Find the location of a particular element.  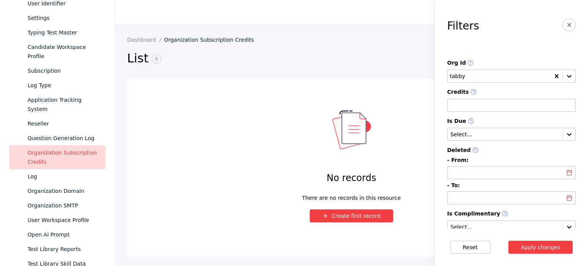

div: Candidate Workspace Profile is located at coordinates (63, 52).